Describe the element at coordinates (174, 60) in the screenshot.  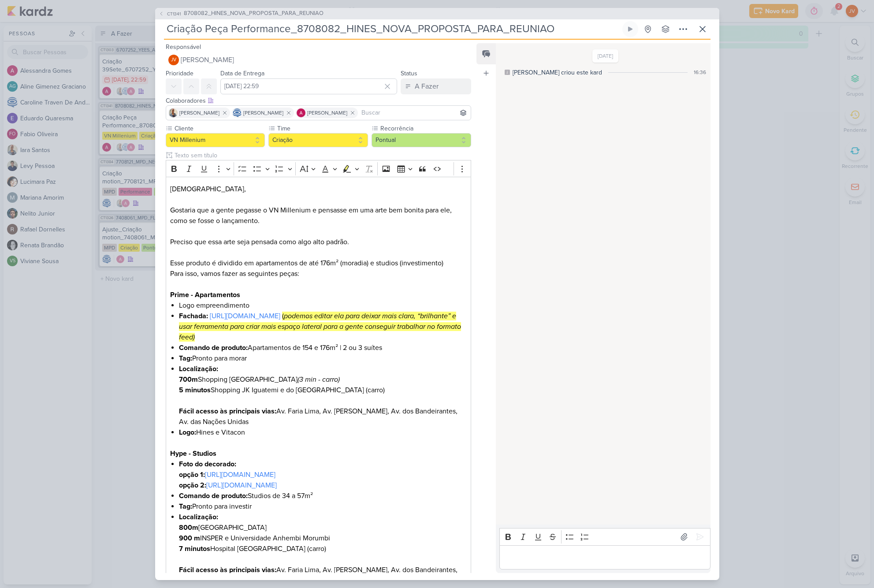
I see `div: Joney Viana` at that location.